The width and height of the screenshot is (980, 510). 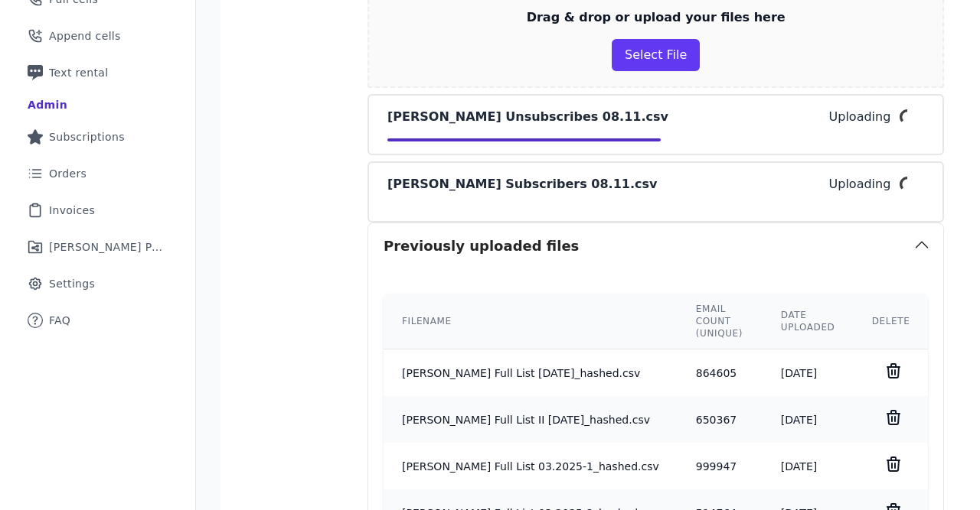 What do you see at coordinates (481, 247) in the screenshot?
I see `h3: Previously uploaded files` at bounding box center [481, 247].